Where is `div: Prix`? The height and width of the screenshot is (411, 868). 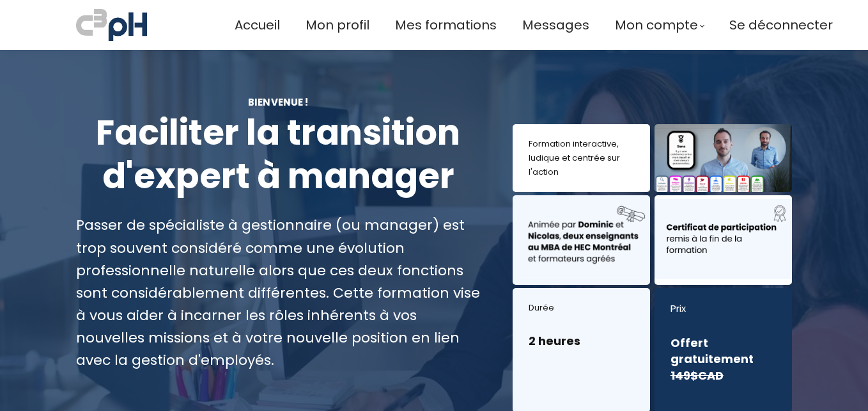
div: Prix is located at coordinates (723, 308).